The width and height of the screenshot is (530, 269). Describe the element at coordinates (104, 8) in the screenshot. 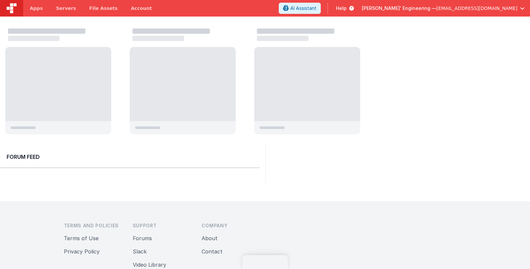

I see `span: File Assets` at that location.